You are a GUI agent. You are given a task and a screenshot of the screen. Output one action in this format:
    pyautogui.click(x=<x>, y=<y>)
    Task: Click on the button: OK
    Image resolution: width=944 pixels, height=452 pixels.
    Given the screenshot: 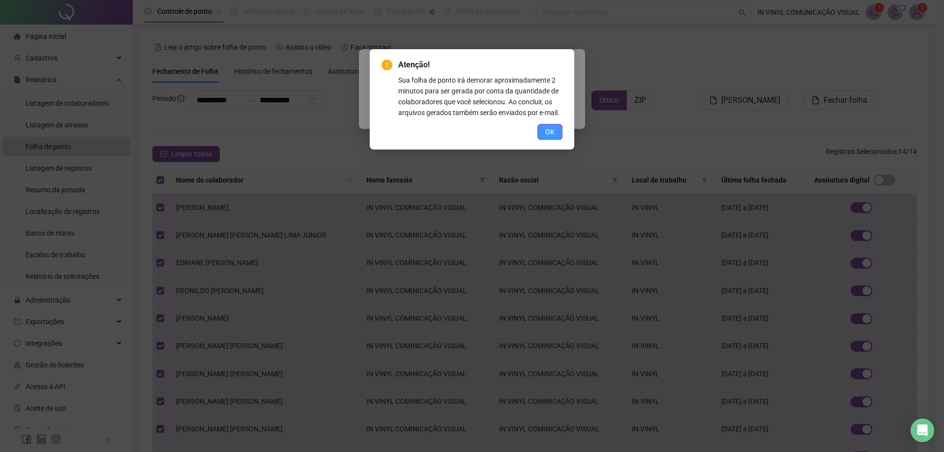 What is the action you would take?
    pyautogui.click(x=550, y=132)
    